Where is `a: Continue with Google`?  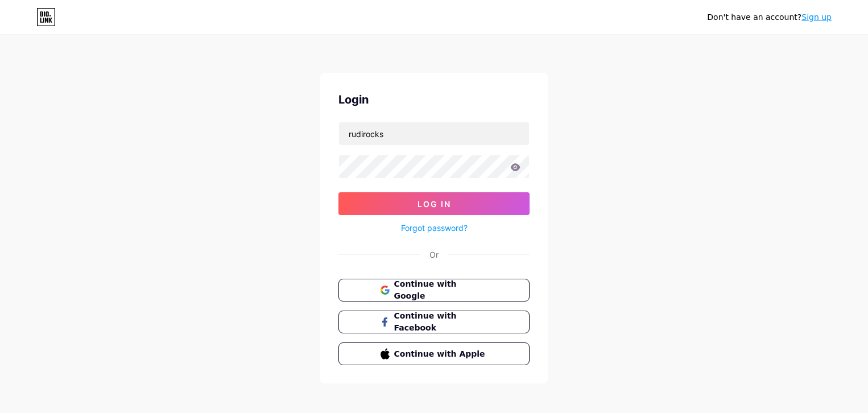
a: Continue with Google is located at coordinates (434, 291).